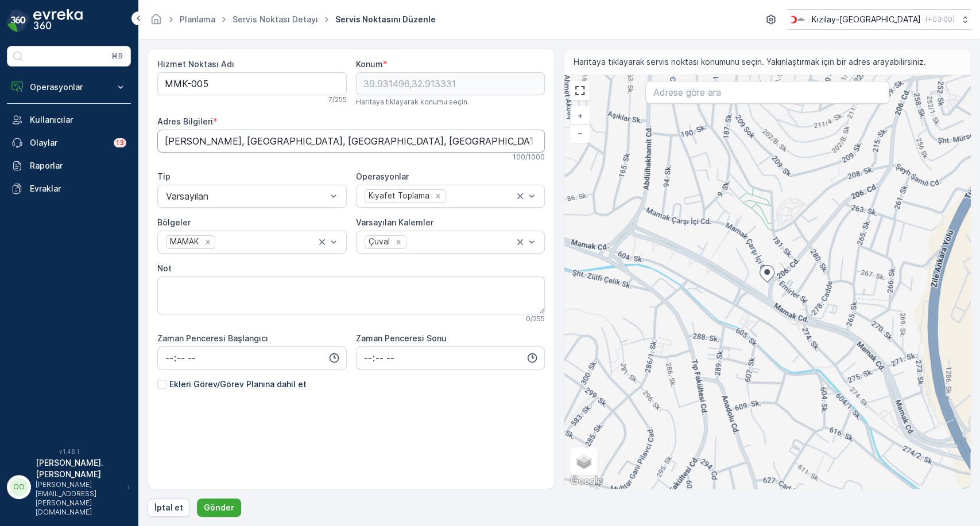  I want to click on a: Layers, so click(583, 461).